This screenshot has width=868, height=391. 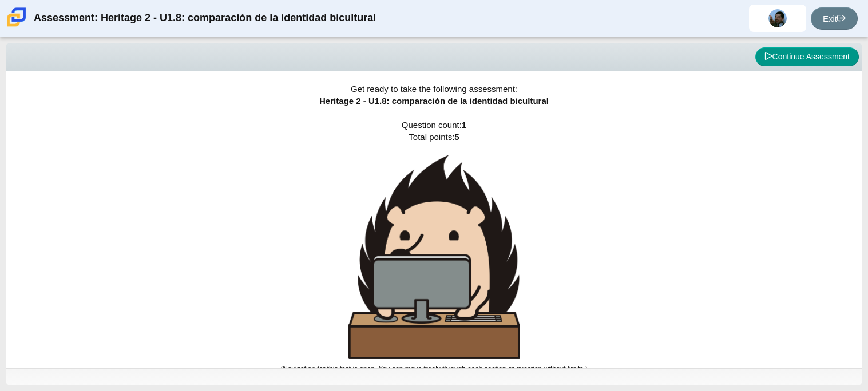 What do you see at coordinates (456, 137) in the screenshot?
I see `b: 5` at bounding box center [456, 137].